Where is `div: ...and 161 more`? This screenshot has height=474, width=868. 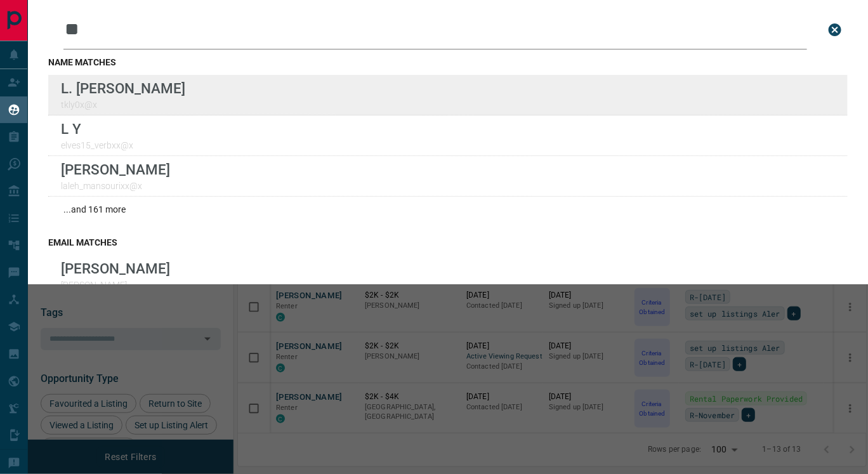 div: ...and 161 more is located at coordinates (448, 210).